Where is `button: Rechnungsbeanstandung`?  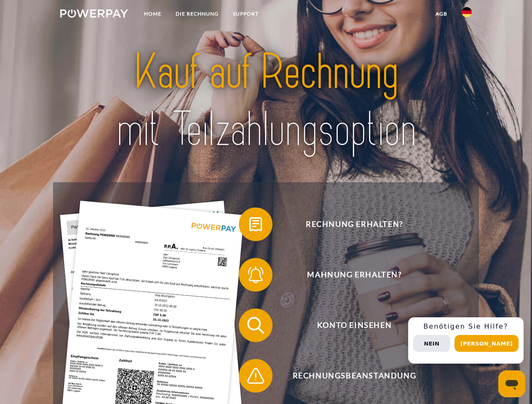 button: Rechnungsbeanstandung is located at coordinates (348, 375).